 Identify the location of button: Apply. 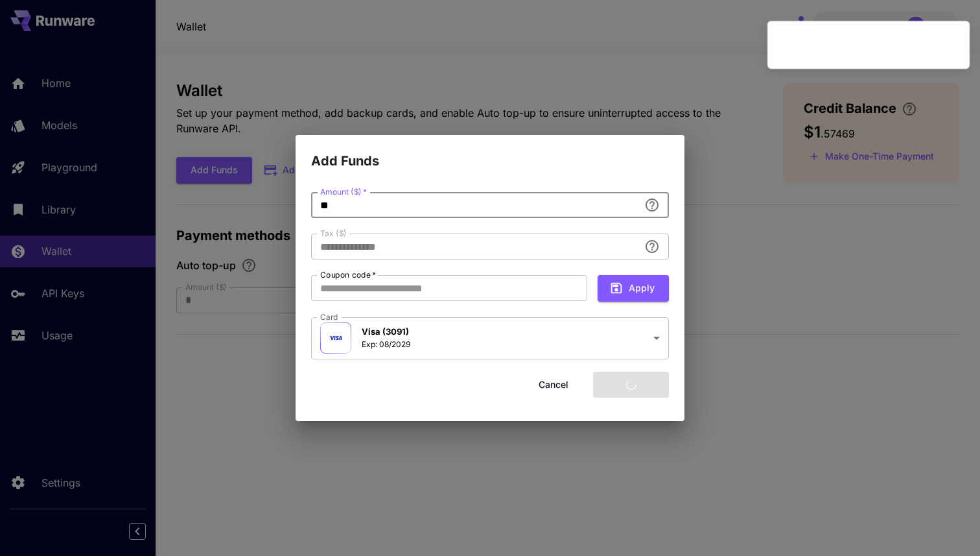
(633, 288).